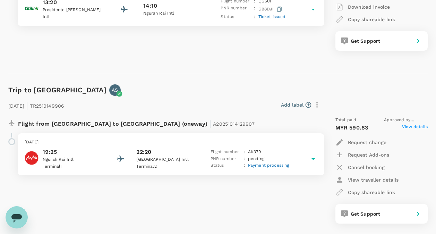 The width and height of the screenshot is (436, 234). I want to click on p: AK 379, so click(254, 152).